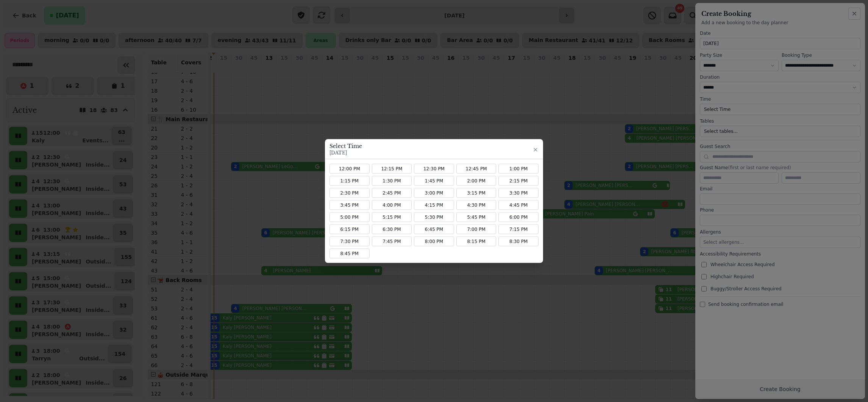 Image resolution: width=868 pixels, height=402 pixels. Describe the element at coordinates (434, 169) in the screenshot. I see `button: 12:30 PM` at that location.